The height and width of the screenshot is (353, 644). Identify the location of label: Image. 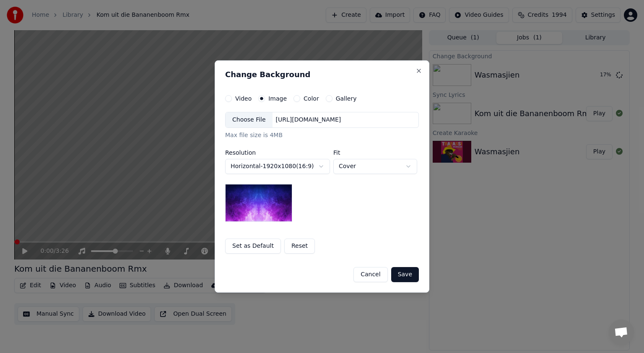
(278, 98).